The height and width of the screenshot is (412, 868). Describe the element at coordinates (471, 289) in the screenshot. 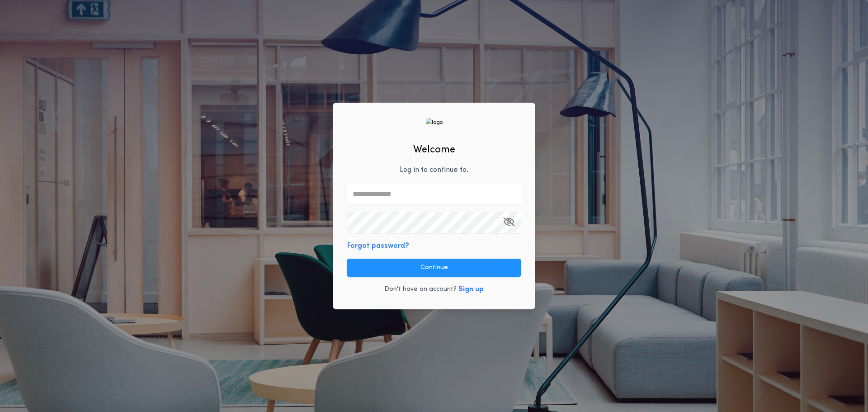

I see `button: Sign up` at that location.